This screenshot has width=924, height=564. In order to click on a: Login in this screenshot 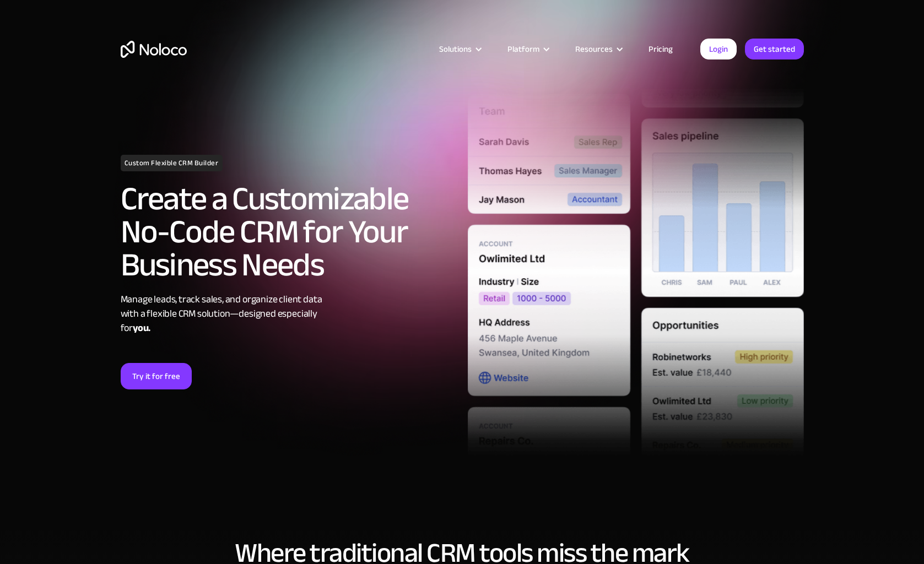, I will do `click(718, 49)`.